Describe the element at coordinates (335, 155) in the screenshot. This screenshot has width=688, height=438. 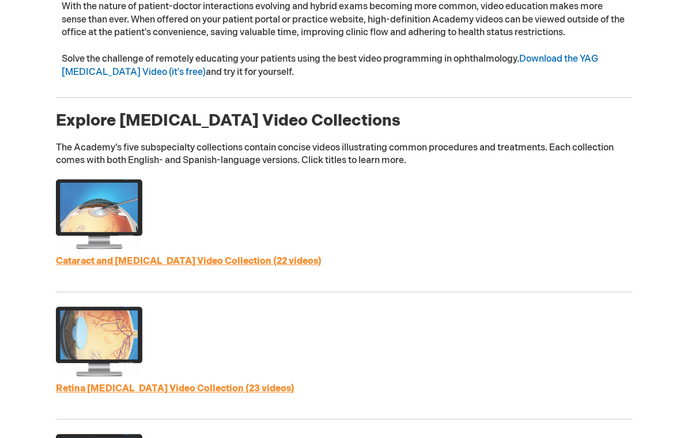
I see `span: The Academy’s five subspecialty collections contain concise videos illustrating common procedures...` at that location.